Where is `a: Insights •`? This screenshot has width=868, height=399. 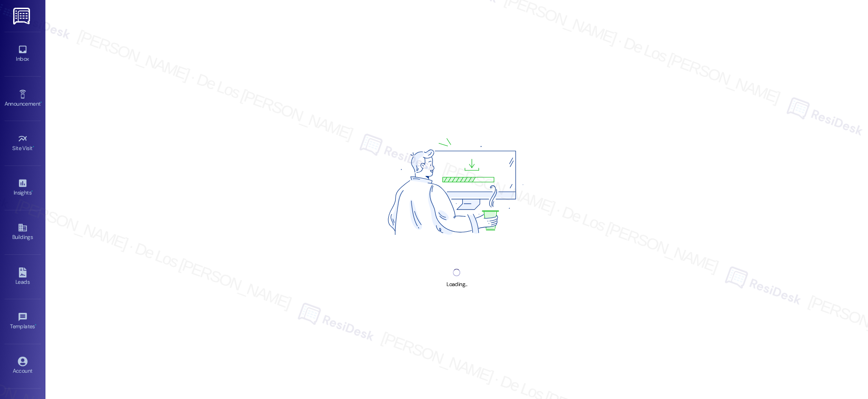 a: Insights • is located at coordinates (23, 188).